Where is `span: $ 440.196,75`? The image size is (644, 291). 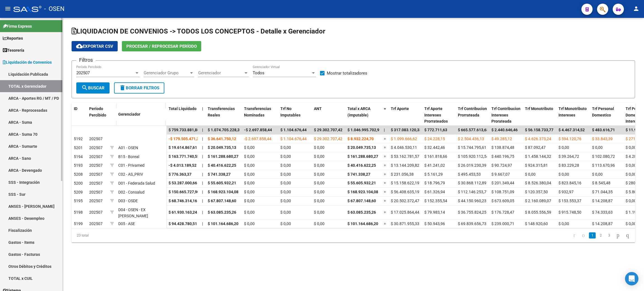 span: $ 440.196,75 is located at coordinates (503, 156).